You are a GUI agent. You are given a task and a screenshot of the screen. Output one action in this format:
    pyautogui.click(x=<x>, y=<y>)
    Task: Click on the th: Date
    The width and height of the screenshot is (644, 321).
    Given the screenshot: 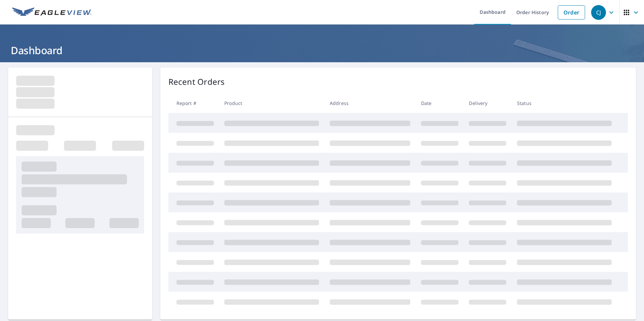 What is the action you would take?
    pyautogui.click(x=440, y=103)
    